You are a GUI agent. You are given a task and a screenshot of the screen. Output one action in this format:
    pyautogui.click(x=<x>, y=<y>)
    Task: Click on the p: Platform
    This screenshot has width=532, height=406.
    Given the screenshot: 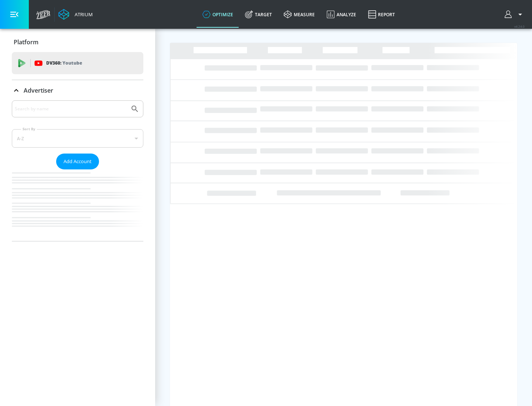 What is the action you would take?
    pyautogui.click(x=26, y=42)
    